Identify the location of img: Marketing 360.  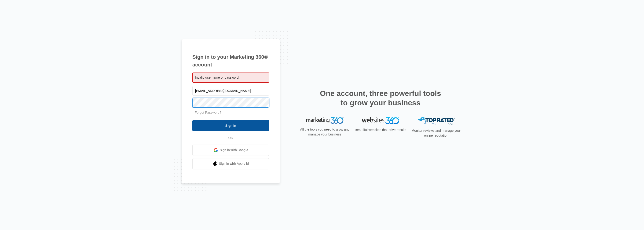
(325, 120).